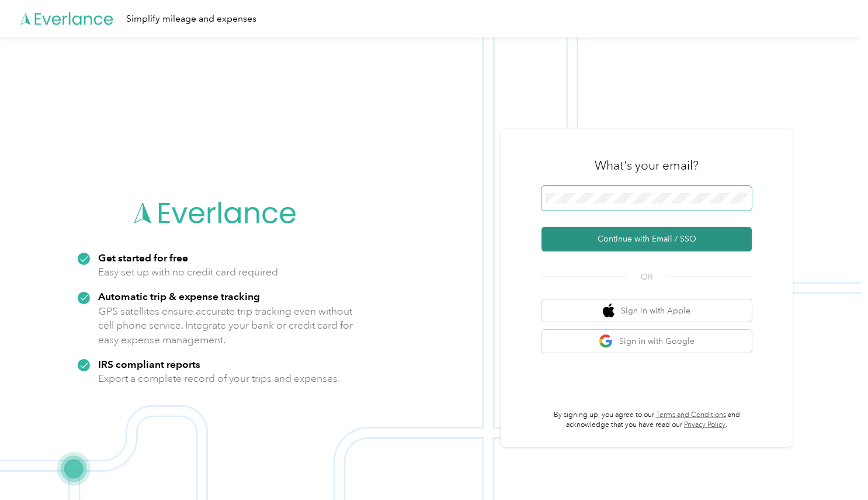 The width and height of the screenshot is (868, 500). What do you see at coordinates (646, 310) in the screenshot?
I see `button: apple logoSign in with Apple` at bounding box center [646, 310].